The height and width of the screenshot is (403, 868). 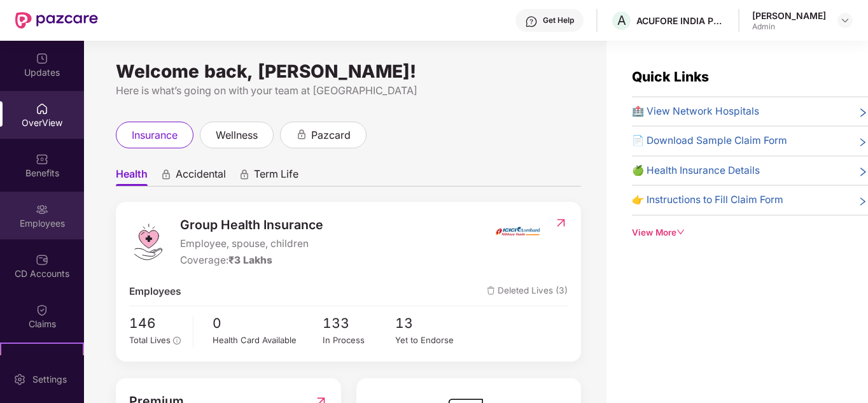 I want to click on img: svg+xml;base64,PHN2ZyBpZD0iU2V0dGluZy0yMHgyMCIgeG1sbnM9Imh0dHA6Ly93d3cudzMub3JnLzIwMDAvc3ZnIiB3aW..., so click(x=20, y=379).